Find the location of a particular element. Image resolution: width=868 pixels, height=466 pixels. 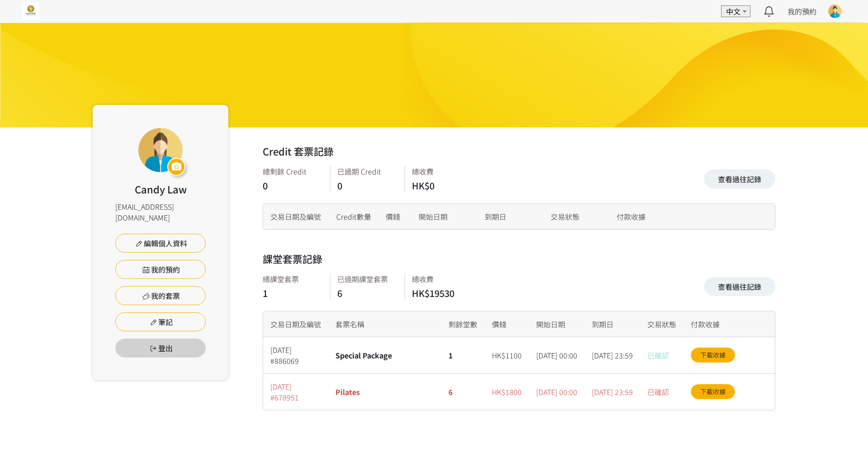

h2: Credit 套票記錄 is located at coordinates (298, 151).